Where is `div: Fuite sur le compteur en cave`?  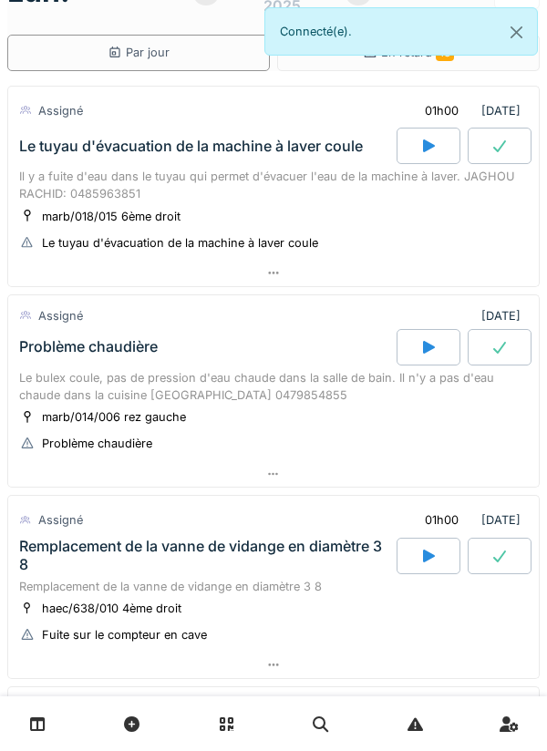 div: Fuite sur le compteur en cave is located at coordinates (124, 634).